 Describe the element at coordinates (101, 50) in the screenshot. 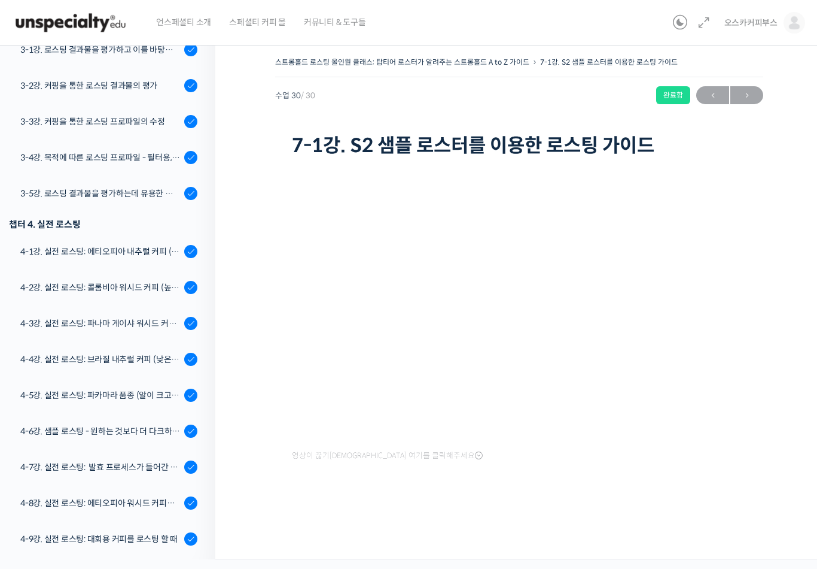

I see `div: 3-1강. 로스팅 결과물을 평가하고 이를 바탕으로 프로파일을 설계하는 방법` at that location.